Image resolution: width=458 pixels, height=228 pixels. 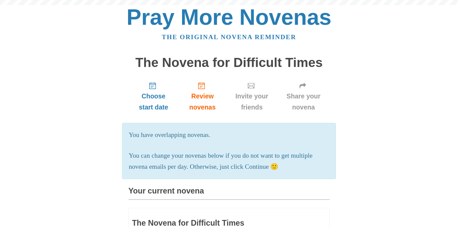 I want to click on a: Invite your friends, so click(x=252, y=96).